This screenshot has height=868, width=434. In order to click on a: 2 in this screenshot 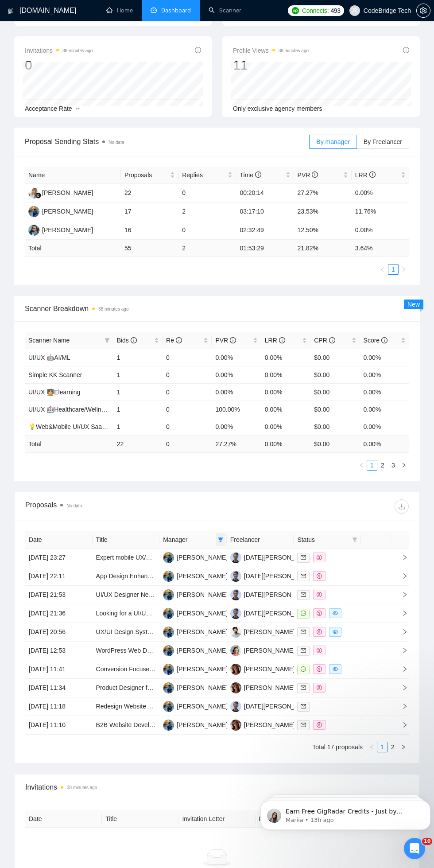, I will do `click(382, 465)`.